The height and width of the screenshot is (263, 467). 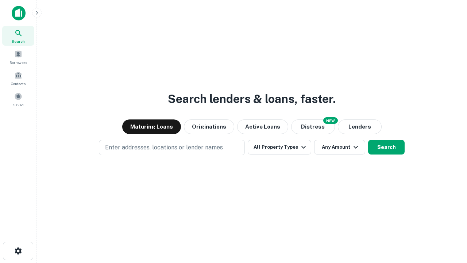 I want to click on button: Originations, so click(x=209, y=127).